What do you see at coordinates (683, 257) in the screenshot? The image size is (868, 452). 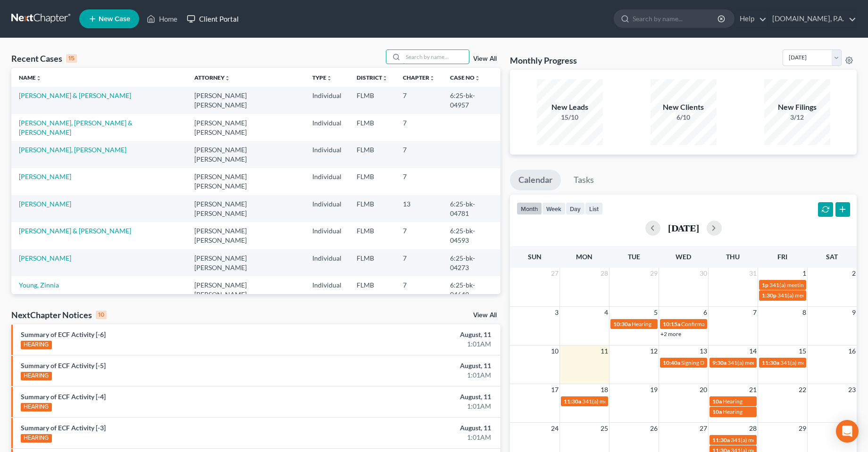 I see `span: Wed` at bounding box center [683, 257].